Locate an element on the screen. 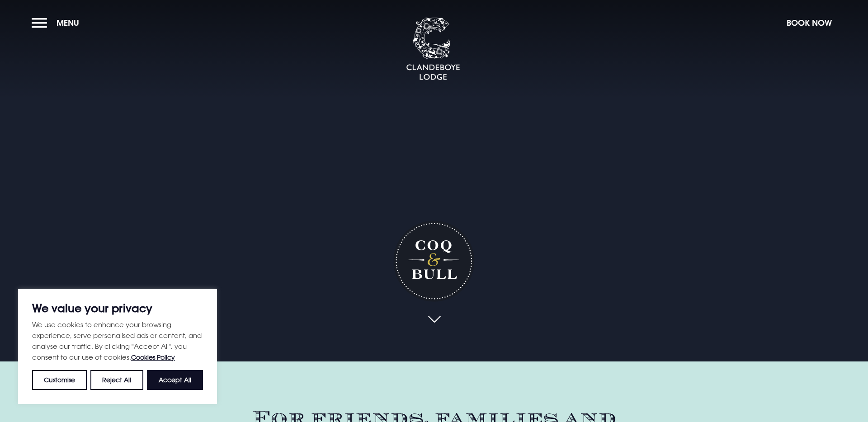 The height and width of the screenshot is (422, 868). button: Accept All is located at coordinates (175, 380).